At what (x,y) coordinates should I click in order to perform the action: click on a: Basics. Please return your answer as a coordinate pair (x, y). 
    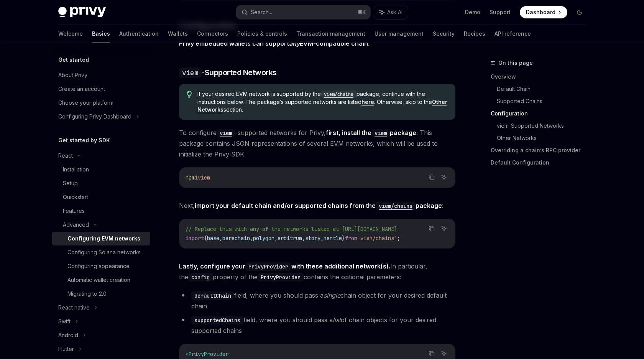
    Looking at the image, I should click on (101, 34).